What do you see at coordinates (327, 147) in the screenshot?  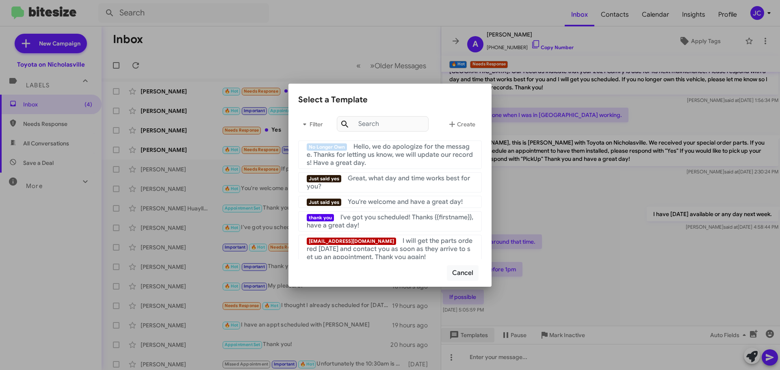 I see `span: No Longer Own` at bounding box center [327, 147].